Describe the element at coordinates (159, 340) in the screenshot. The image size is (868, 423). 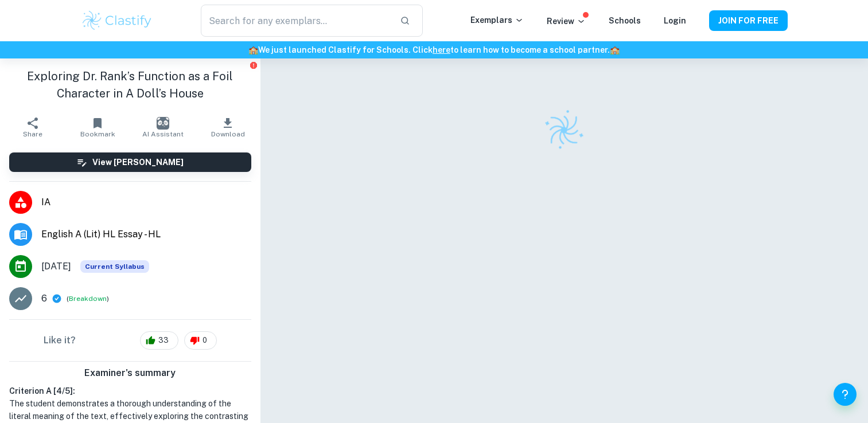
I see `div: 33` at that location.